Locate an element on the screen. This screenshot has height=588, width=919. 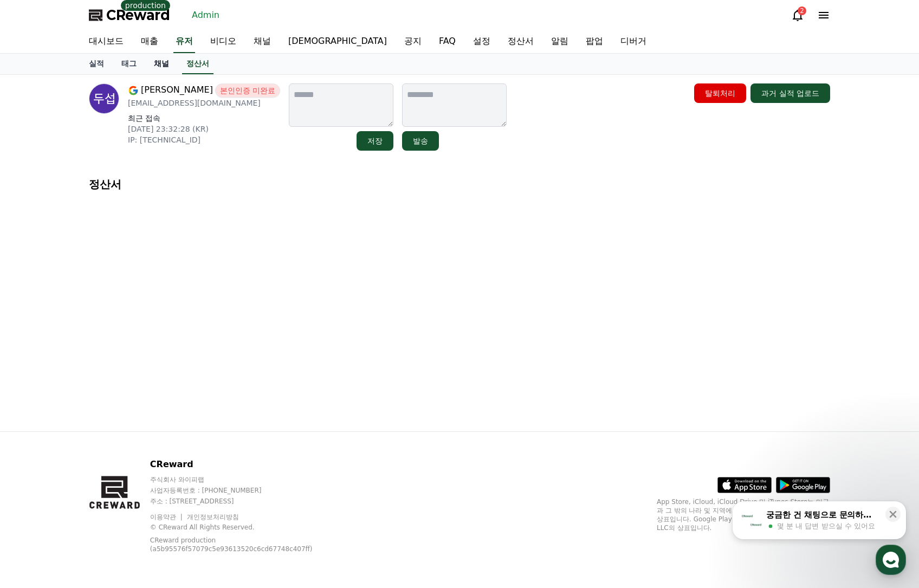
img: profile image is located at coordinates (104, 99).